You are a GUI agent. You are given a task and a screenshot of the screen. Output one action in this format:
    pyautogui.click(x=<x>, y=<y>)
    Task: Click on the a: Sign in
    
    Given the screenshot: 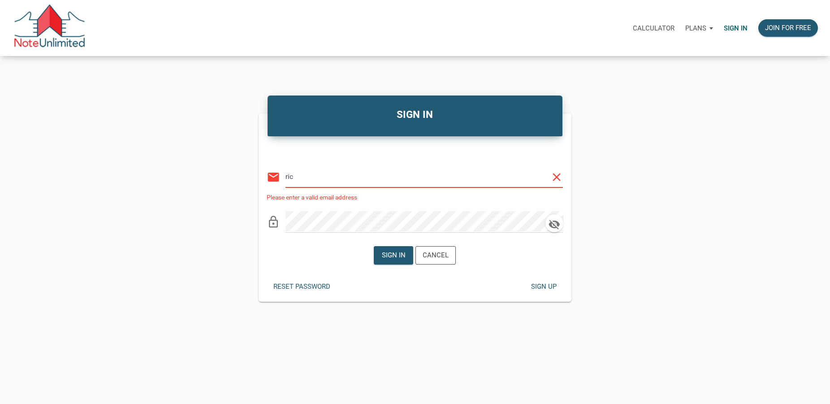 What is the action you would take?
    pyautogui.click(x=736, y=28)
    